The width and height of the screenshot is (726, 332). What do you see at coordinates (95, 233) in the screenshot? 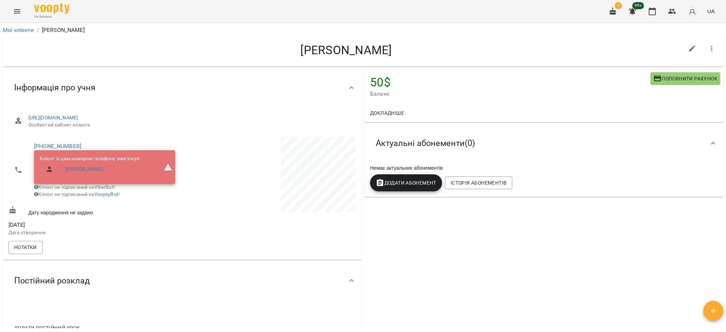
I see `p: Дата створення` at bounding box center [95, 233].